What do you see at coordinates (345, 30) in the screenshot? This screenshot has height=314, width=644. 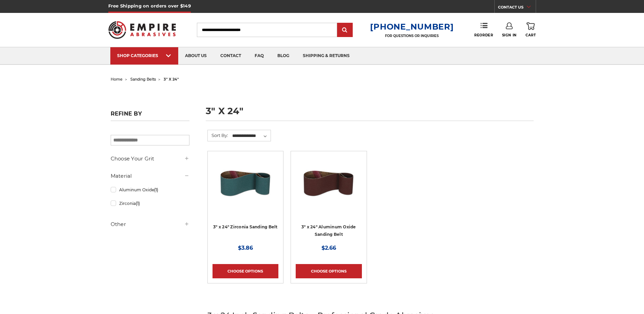 I see `input: Submit` at bounding box center [345, 30].